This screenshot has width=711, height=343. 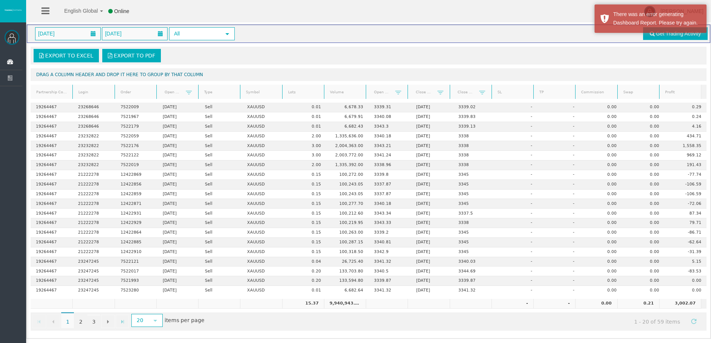 I want to click on td: 3341.32, so click(x=389, y=262).